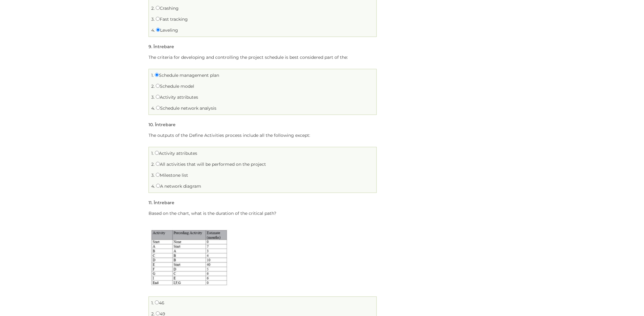  Describe the element at coordinates (158, 164) in the screenshot. I see `input: All activities that will be performed on the project` at that location.